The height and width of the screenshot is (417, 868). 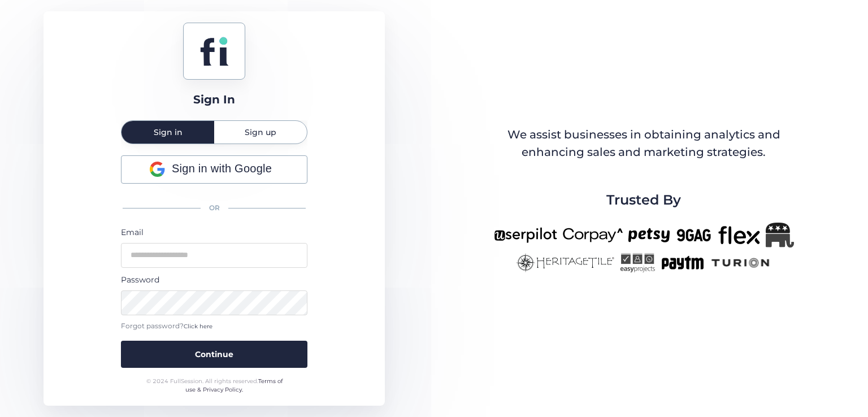 What do you see at coordinates (214, 326) in the screenshot?
I see `div: Forgot password?` at bounding box center [214, 326].